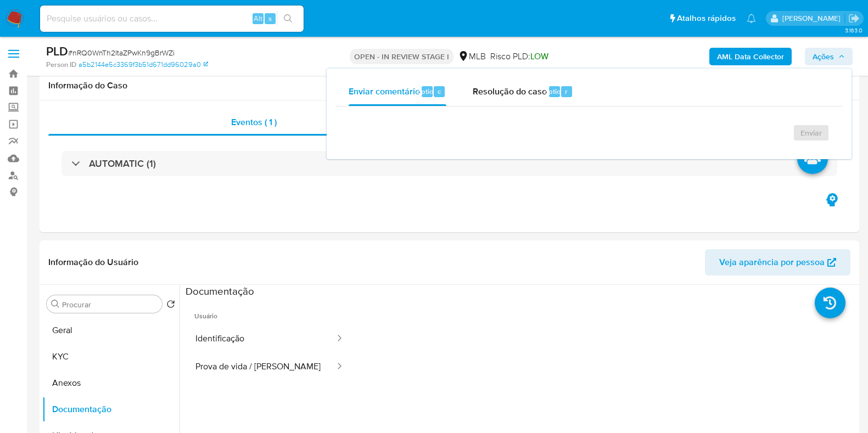 The image size is (868, 433). What do you see at coordinates (509, 91) in the screenshot?
I see `span: Resolução do caso` at bounding box center [509, 91].